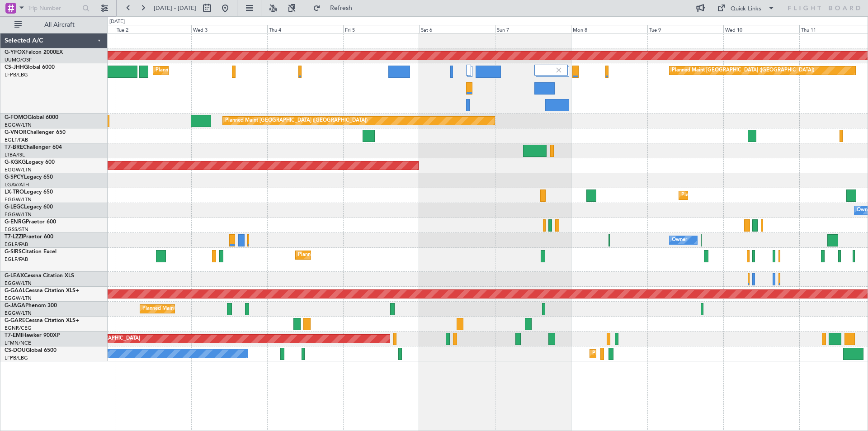 The image size is (868, 431). I want to click on a: G-JAGAPhenom 300, so click(31, 306).